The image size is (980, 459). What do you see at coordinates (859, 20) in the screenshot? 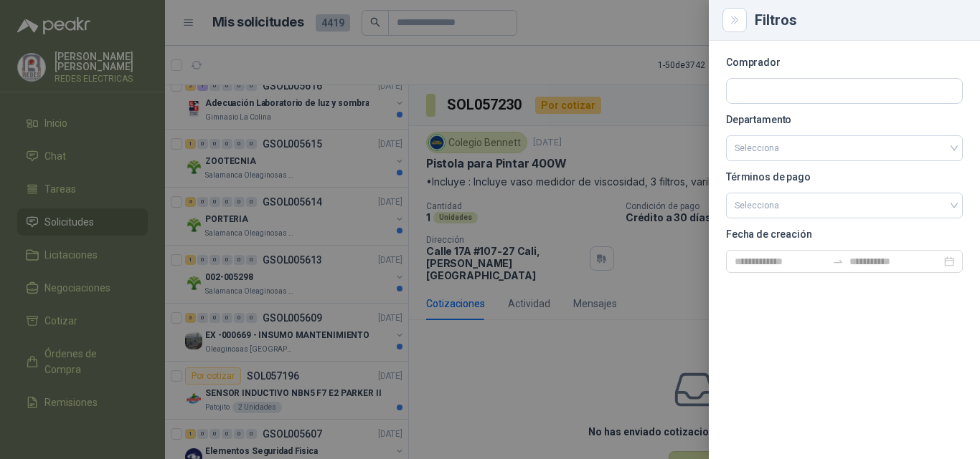
I see `div: Filtros` at bounding box center [859, 20].